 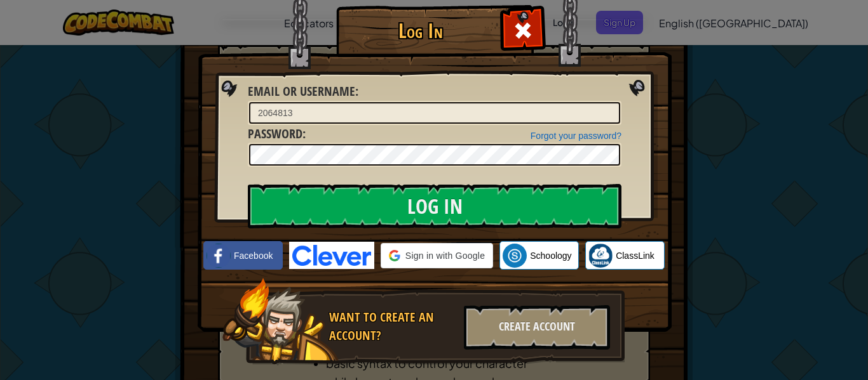 I want to click on img: classlink-logo-small.png, so click(x=600, y=255).